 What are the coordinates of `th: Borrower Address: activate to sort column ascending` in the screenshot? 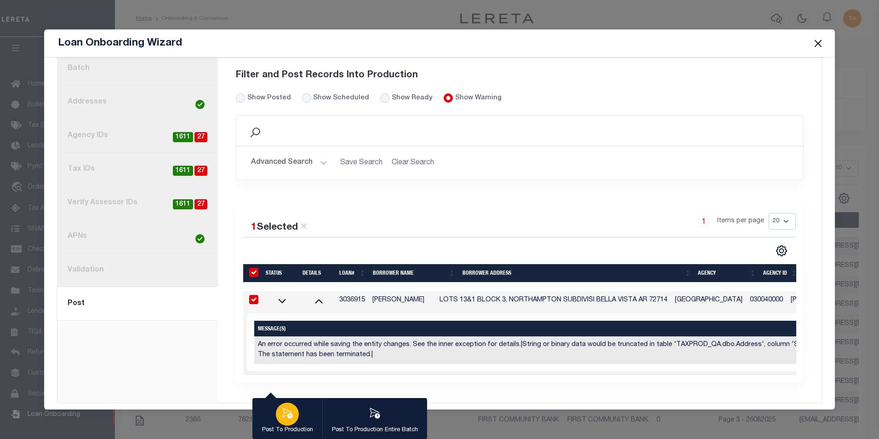 It's located at (577, 273).